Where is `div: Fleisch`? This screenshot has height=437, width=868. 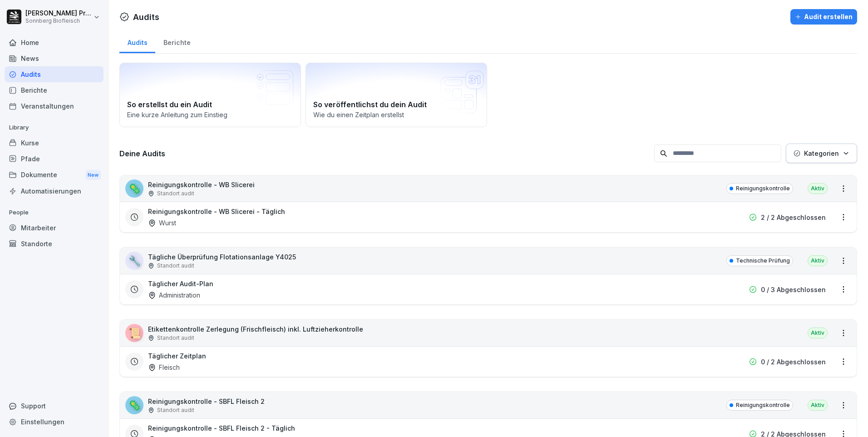 div: Fleisch is located at coordinates (164, 367).